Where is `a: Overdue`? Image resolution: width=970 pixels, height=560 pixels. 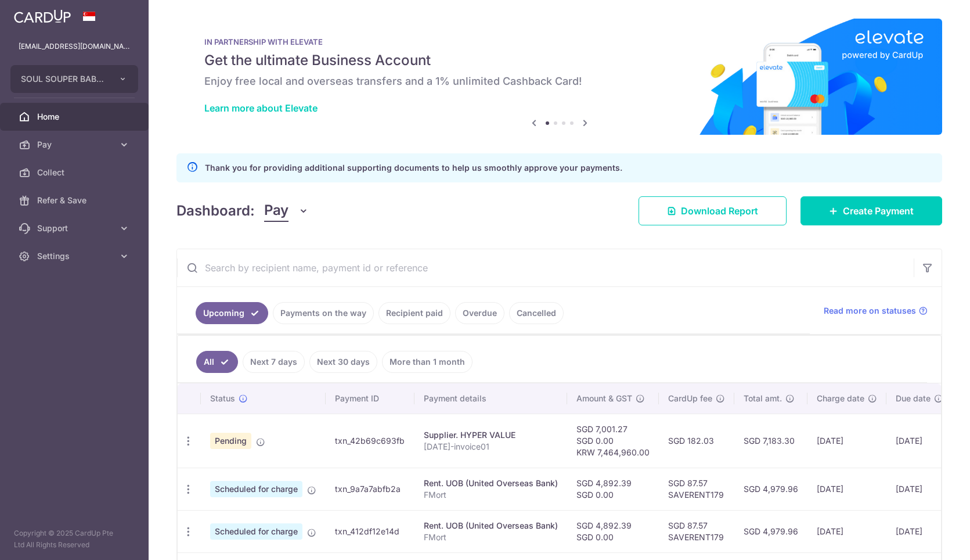 a: Overdue is located at coordinates (480, 313).